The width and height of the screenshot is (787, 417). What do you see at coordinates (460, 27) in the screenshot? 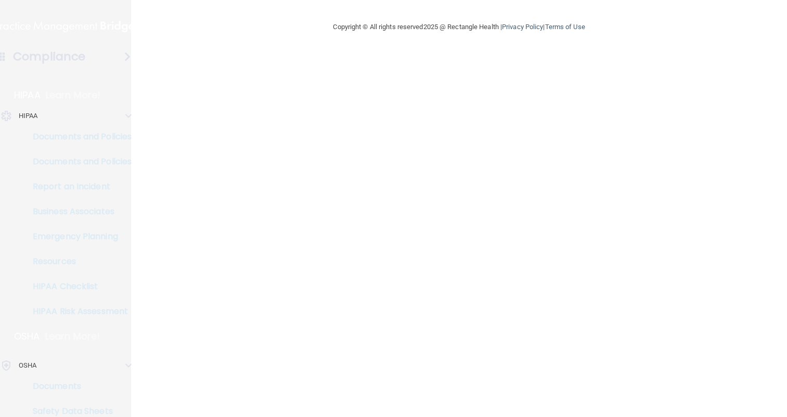
I see `div: Copyright © All rights reserved 2025 @ Rectangle Health | |` at bounding box center [460, 27].